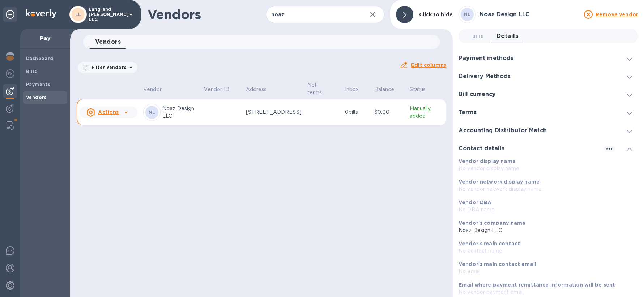 The width and height of the screenshot is (644, 297). I want to click on span: Address, so click(261, 90).